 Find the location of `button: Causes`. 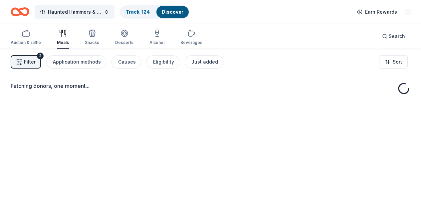

button: Causes is located at coordinates (126, 62).